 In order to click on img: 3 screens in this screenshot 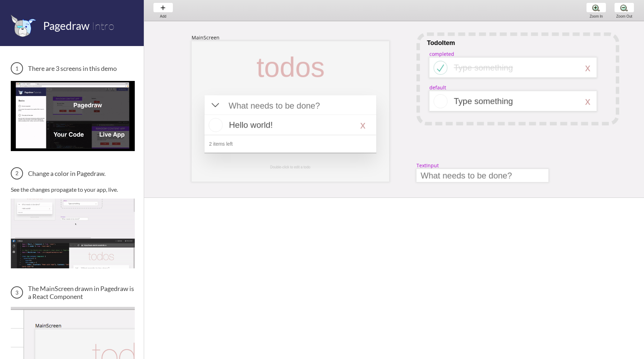, I will do `click(73, 116)`.